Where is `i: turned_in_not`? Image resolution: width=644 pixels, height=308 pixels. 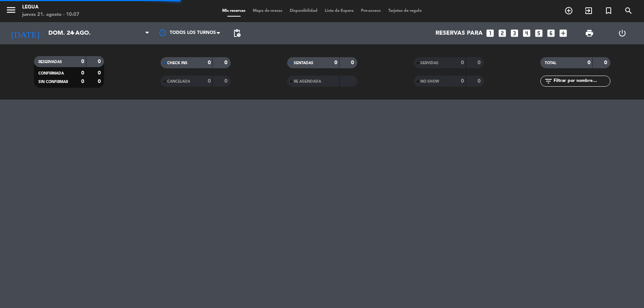 i: turned_in_not is located at coordinates (608, 11).